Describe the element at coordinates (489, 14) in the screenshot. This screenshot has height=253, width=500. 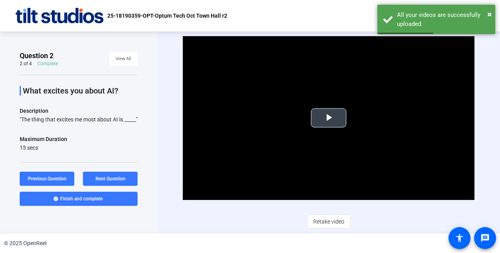
I see `button: Close` at that location.